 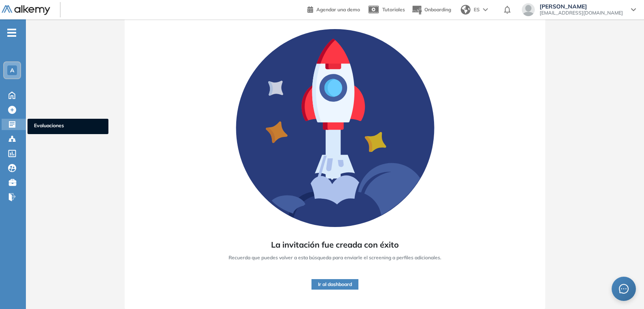 I want to click on span: message, so click(x=624, y=289).